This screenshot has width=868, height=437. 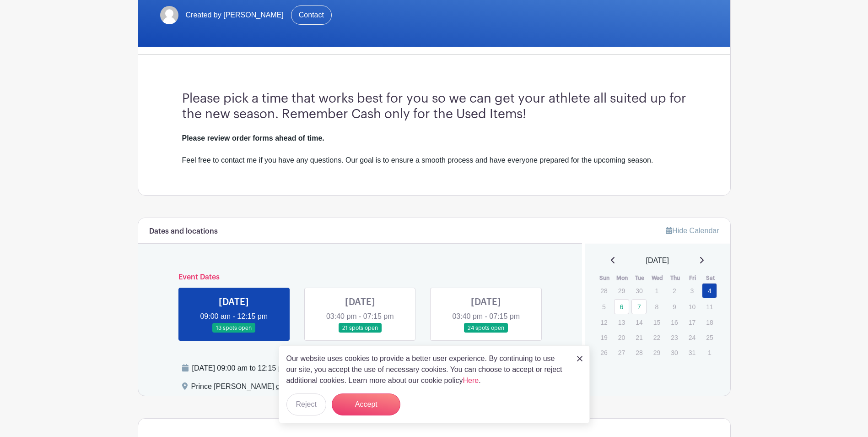 What do you see at coordinates (692, 231) in the screenshot?
I see `a: Hide Calendar` at bounding box center [692, 231].